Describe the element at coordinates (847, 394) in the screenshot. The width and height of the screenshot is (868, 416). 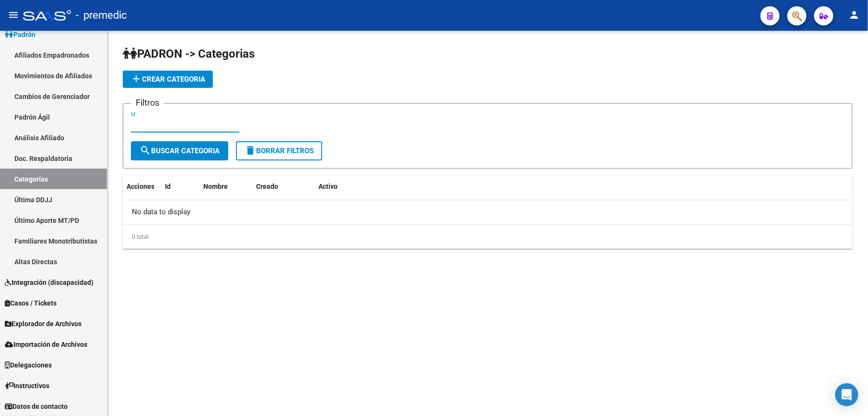
I see `div: Open Intercom Messenger` at that location.